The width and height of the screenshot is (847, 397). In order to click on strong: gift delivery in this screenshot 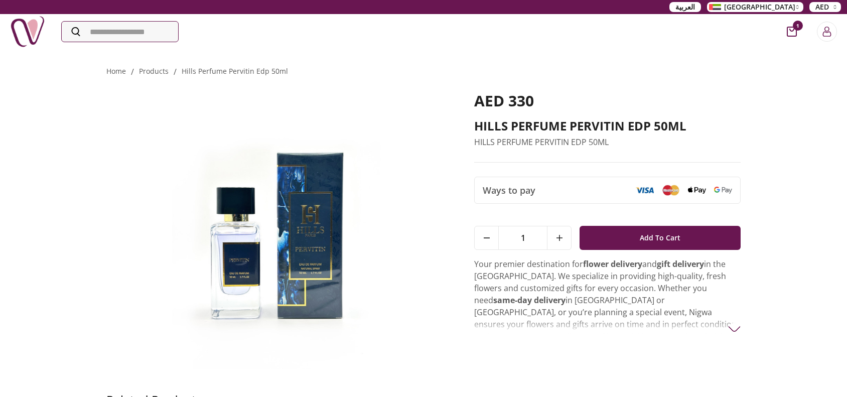, I will do `click(680, 264)`.